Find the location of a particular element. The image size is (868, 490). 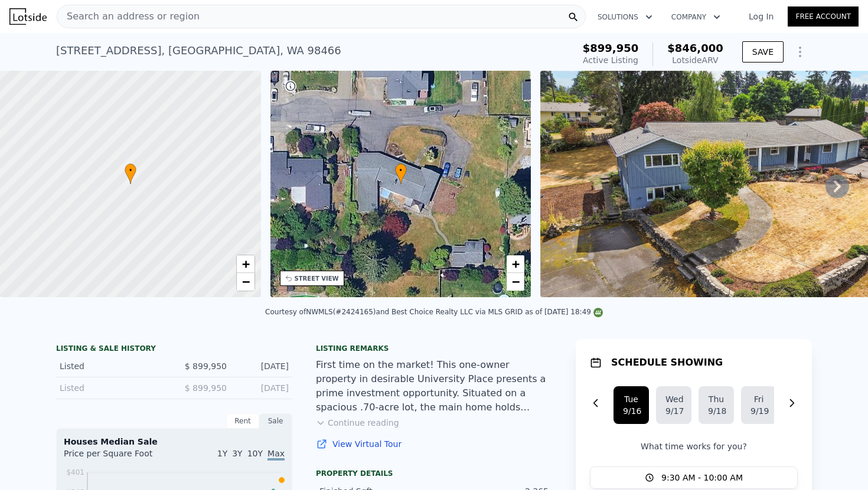

a: Free Account is located at coordinates (823, 17).